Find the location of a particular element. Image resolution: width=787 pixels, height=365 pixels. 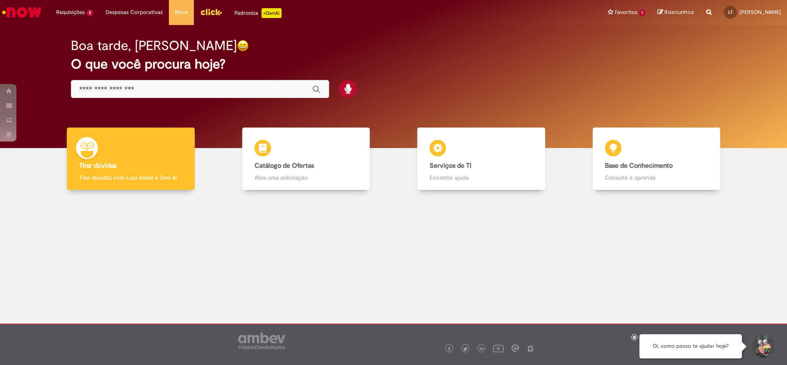

b: Base de Conhecimento is located at coordinates (639, 166).